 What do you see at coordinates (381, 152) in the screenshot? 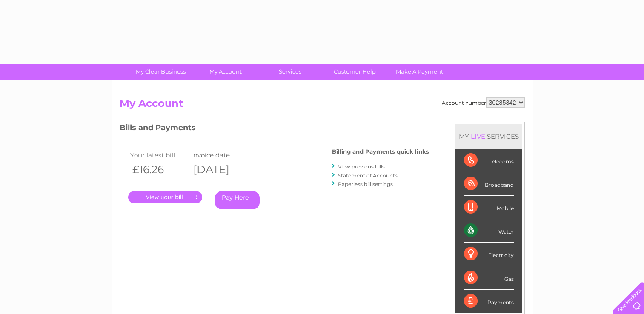
I see `h4: Billing and Payments quick links` at bounding box center [381, 152].